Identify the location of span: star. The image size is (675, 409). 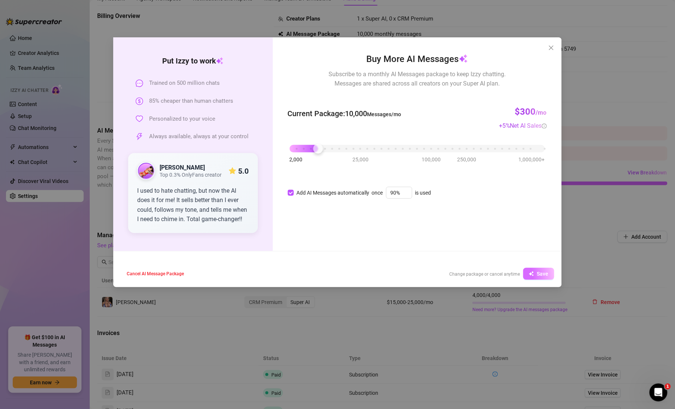
(232, 171).